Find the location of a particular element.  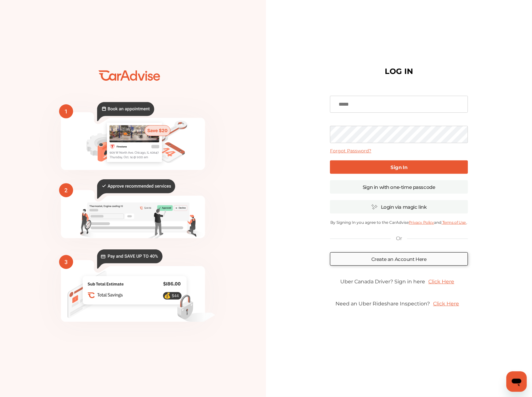

a: Terms of Use is located at coordinates (454, 222).